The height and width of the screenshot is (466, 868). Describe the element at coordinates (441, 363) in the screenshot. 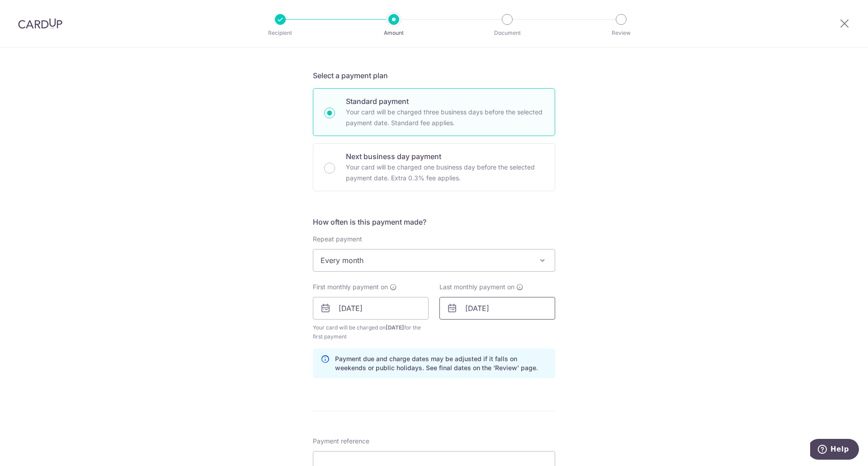

I see `p: Payment due and charge dates may be adjusted if it falls on weekends or public holidays. See fina...` at that location.